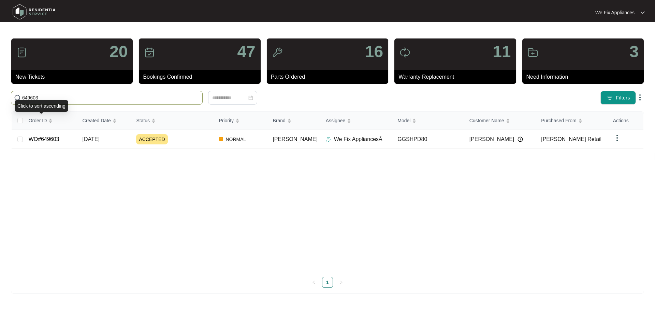 The width and height of the screenshot is (655, 313). I want to click on img: filter icon, so click(609, 98).